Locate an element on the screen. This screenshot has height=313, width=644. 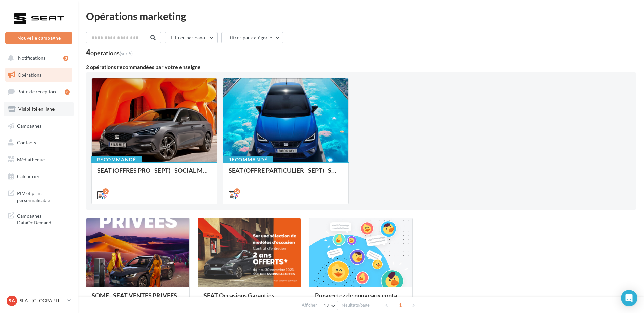
button: Filtrer par catégorie is located at coordinates (252, 38).